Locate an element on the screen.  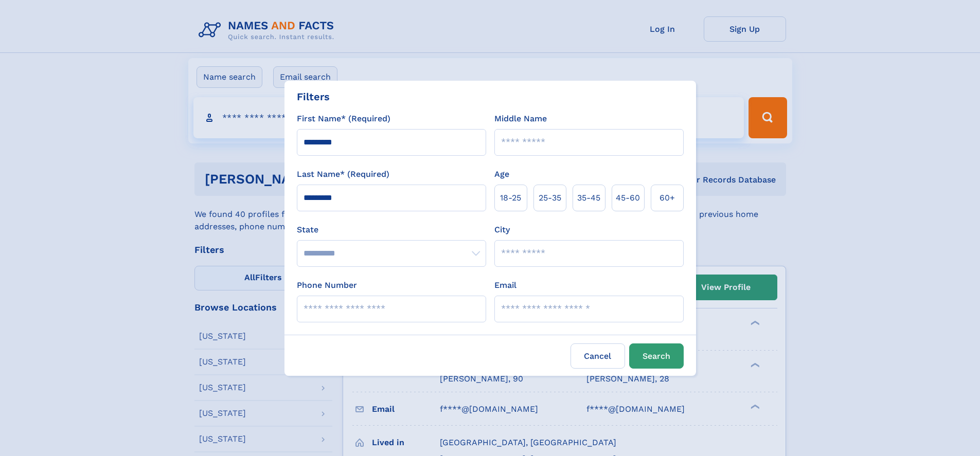
label: Middle Name is located at coordinates (521, 119).